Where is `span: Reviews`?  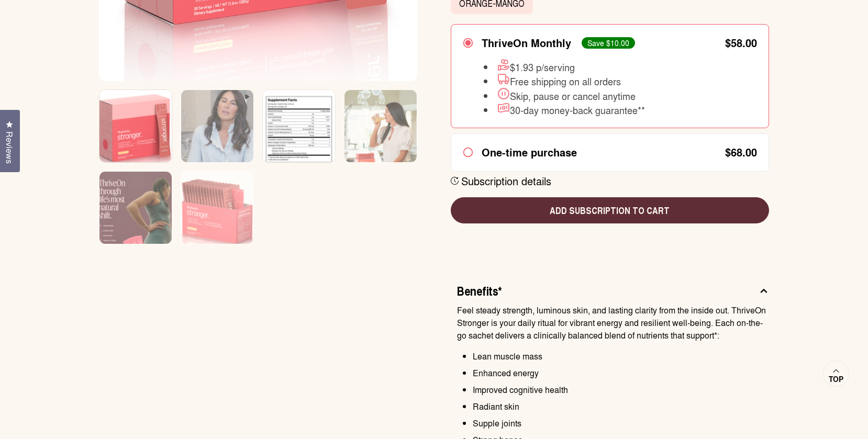 span: Reviews is located at coordinates (10, 147).